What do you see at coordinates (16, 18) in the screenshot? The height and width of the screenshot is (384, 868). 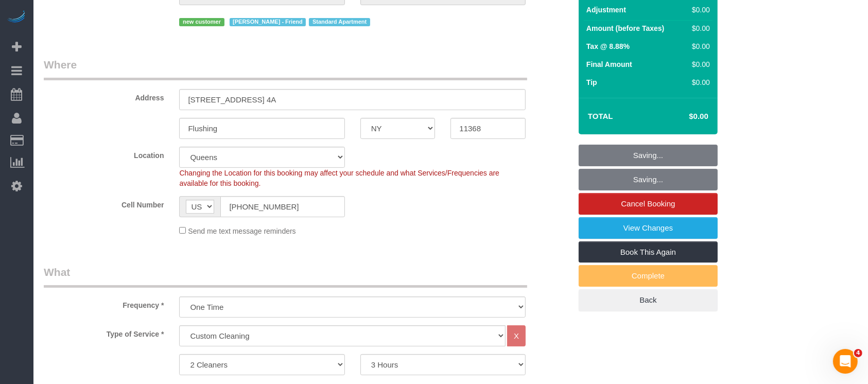 I see `img: Automaid Logo` at bounding box center [16, 18].